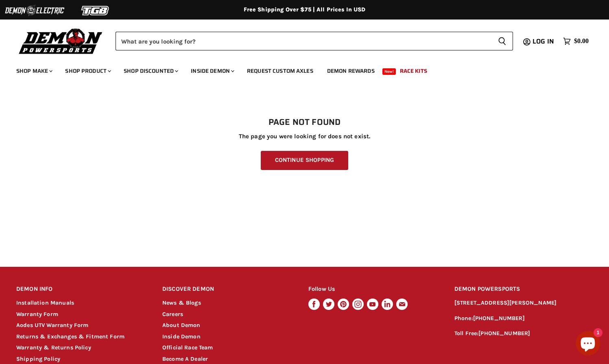 The image size is (609, 364). I want to click on input: Search, so click(304, 41).